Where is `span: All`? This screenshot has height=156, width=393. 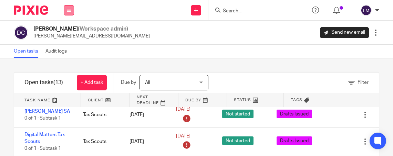 span: All is located at coordinates (147, 83).